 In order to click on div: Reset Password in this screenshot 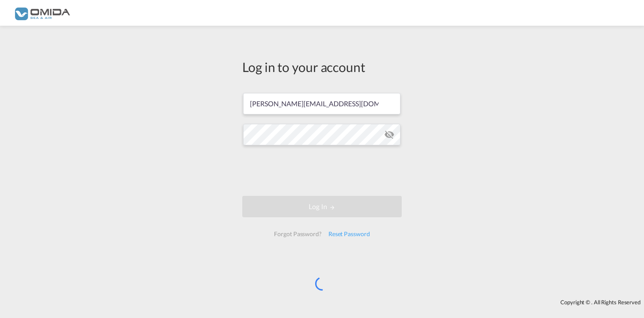, I will do `click(349, 234)`.